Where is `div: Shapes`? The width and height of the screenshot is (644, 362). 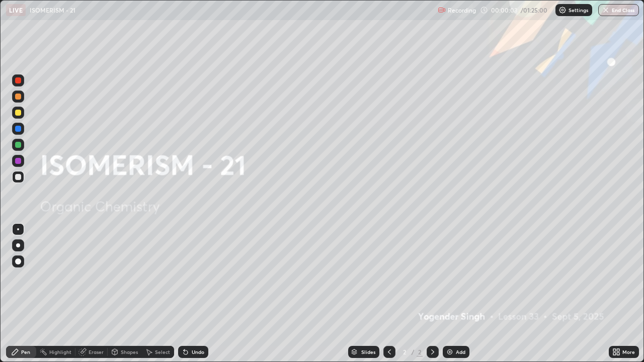 div: Shapes is located at coordinates (129, 352).